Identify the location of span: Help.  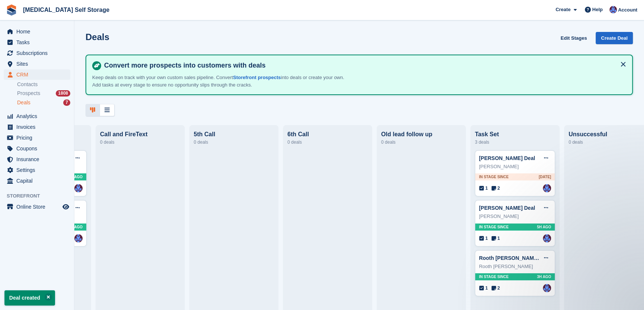
(597, 10).